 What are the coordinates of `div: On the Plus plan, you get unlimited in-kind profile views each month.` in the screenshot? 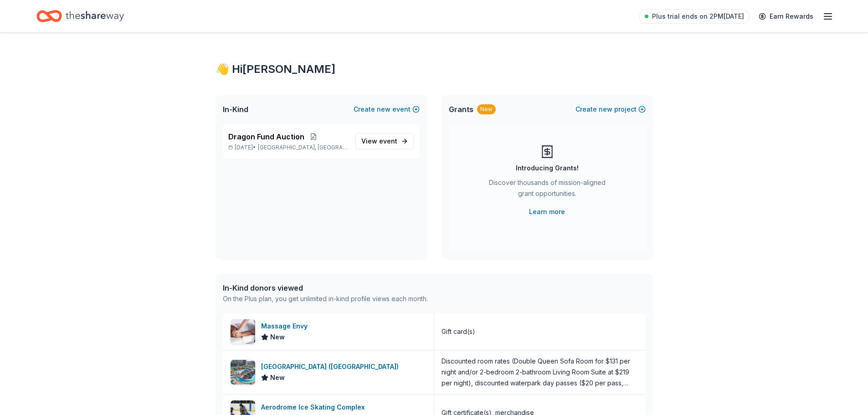 It's located at (325, 299).